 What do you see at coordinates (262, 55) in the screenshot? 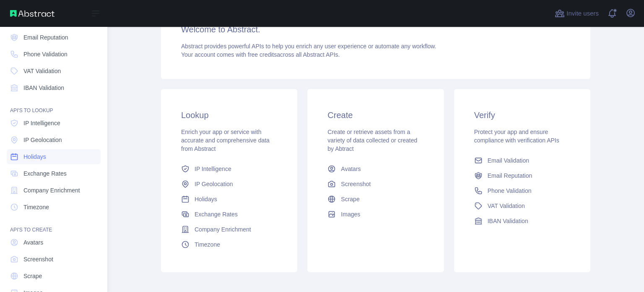
I see `span: free credits` at bounding box center [262, 55].